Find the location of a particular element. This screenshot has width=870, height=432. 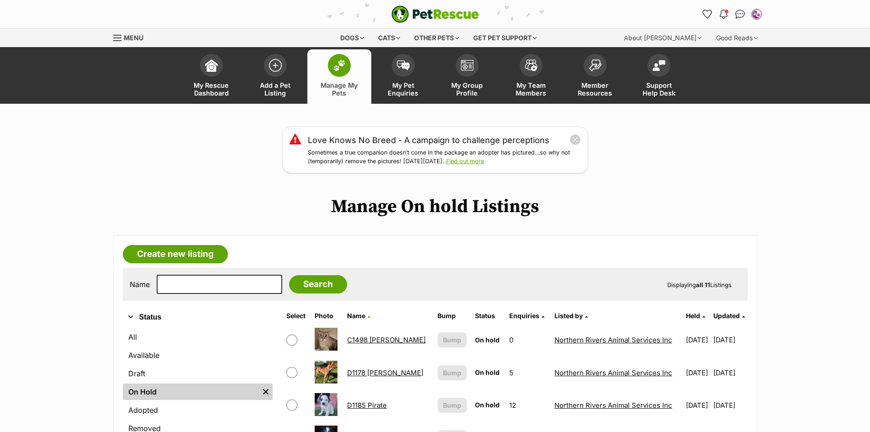

span: Add a Pet Listing is located at coordinates (275, 89).